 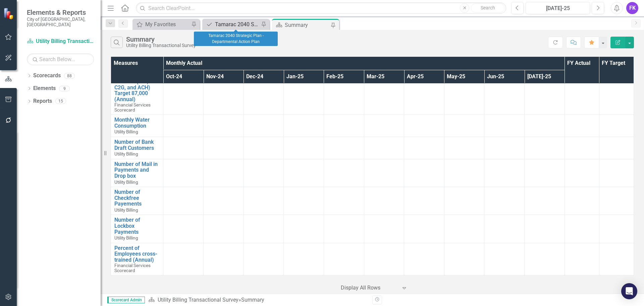 What do you see at coordinates (45, 88) in the screenshot?
I see `a: Elements` at bounding box center [45, 88].